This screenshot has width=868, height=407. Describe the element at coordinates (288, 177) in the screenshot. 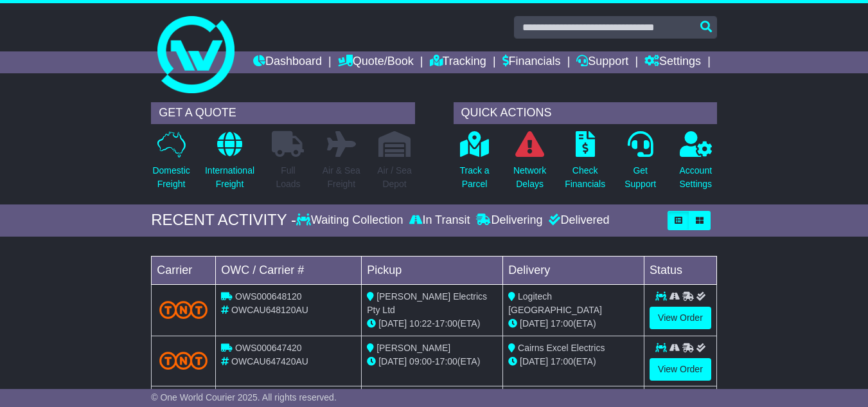

I see `p: Full Loads` at that location.